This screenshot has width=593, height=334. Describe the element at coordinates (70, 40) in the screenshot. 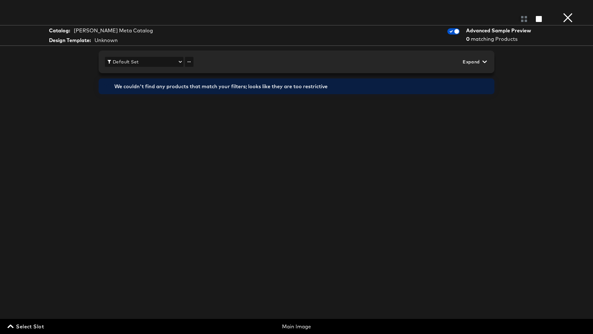

I see `strong: Design Template:` at that location.